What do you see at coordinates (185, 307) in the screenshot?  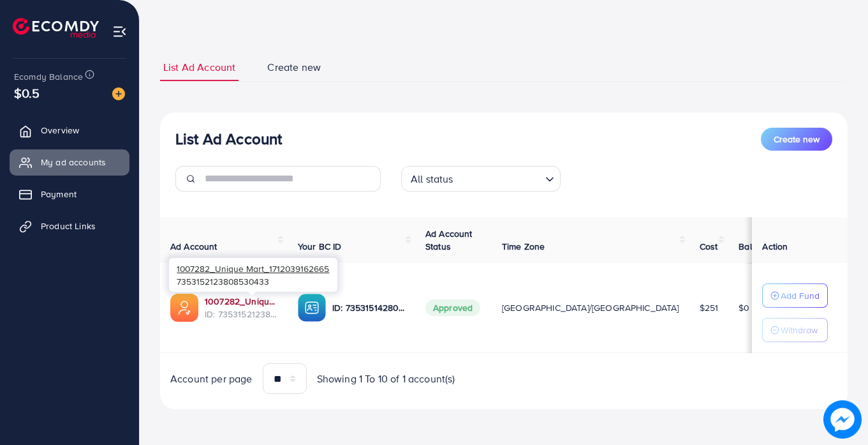 I see `img: ic-ads-acc.e4c84228.svg` at bounding box center [185, 307].